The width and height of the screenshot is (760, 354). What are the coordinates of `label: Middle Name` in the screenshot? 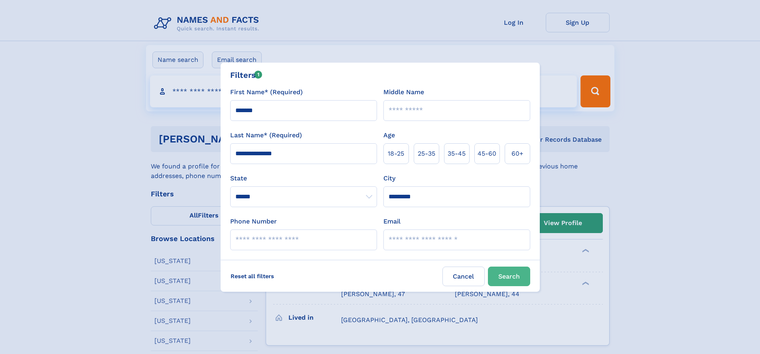 It's located at (404, 92).